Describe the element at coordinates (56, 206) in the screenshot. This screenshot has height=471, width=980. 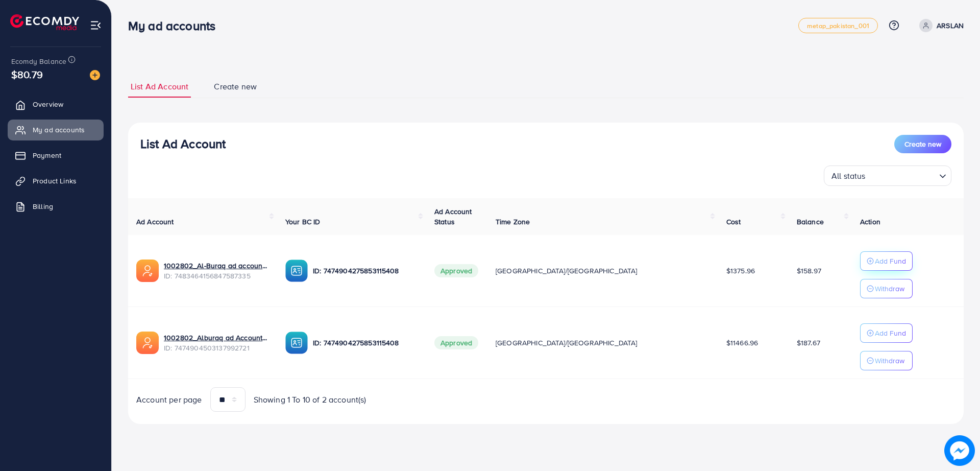
I see `a: Billing` at that location.